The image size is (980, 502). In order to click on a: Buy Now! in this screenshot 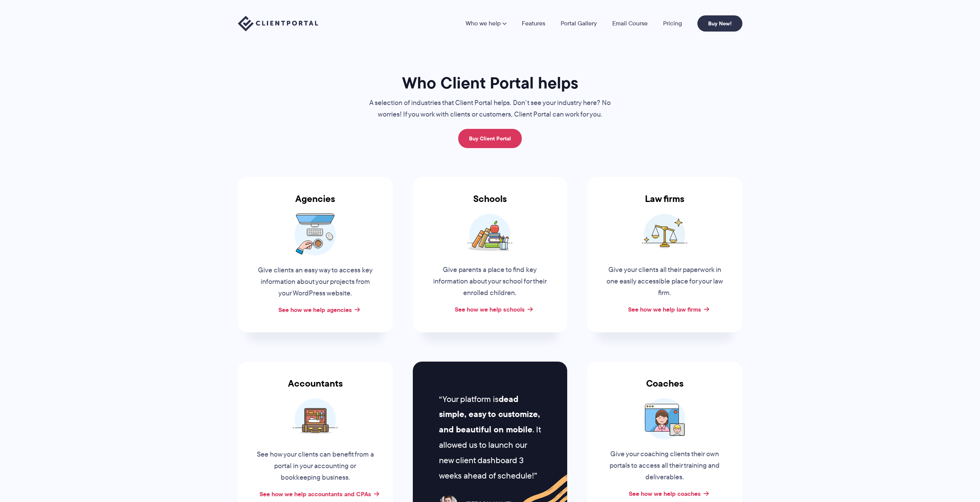, I will do `click(720, 24)`.